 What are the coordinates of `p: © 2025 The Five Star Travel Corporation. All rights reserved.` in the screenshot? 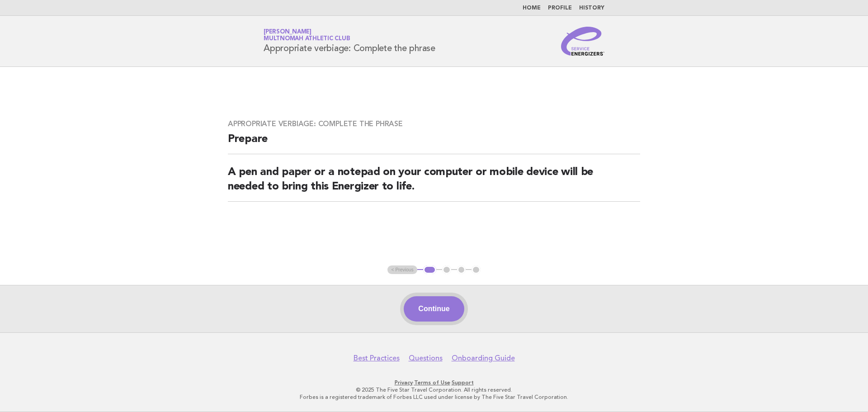 It's located at (434, 390).